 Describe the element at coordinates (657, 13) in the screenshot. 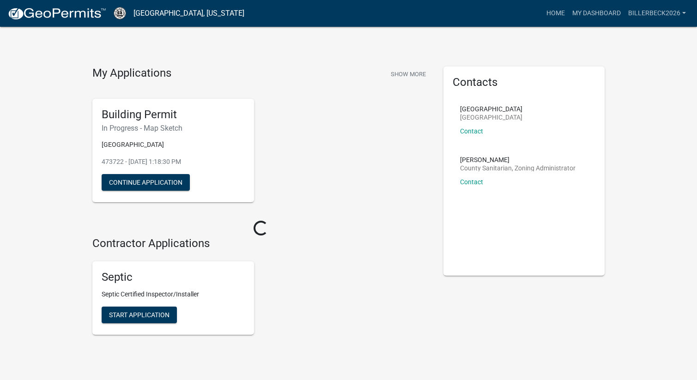

I see `a: billerbeck2026` at that location.